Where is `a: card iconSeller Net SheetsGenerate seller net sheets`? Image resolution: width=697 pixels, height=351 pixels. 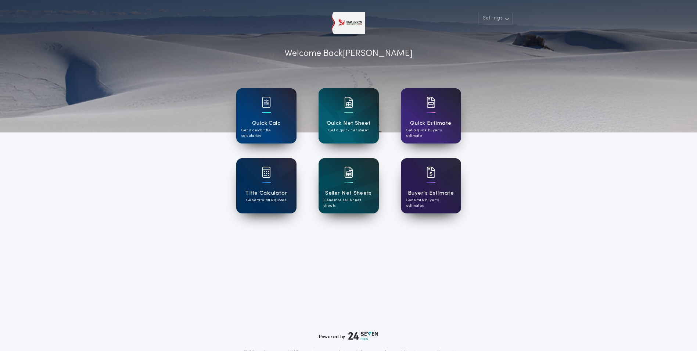 a: card iconSeller Net SheetsGenerate seller net sheets is located at coordinates (349, 186).